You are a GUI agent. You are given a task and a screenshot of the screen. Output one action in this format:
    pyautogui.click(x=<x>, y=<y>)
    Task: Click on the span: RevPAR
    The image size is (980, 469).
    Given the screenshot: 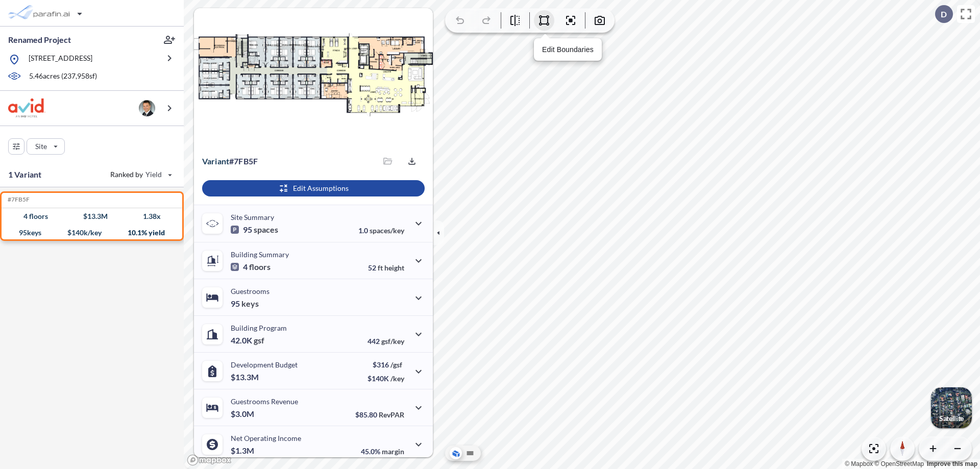 What is the action you would take?
    pyautogui.click(x=391, y=414)
    